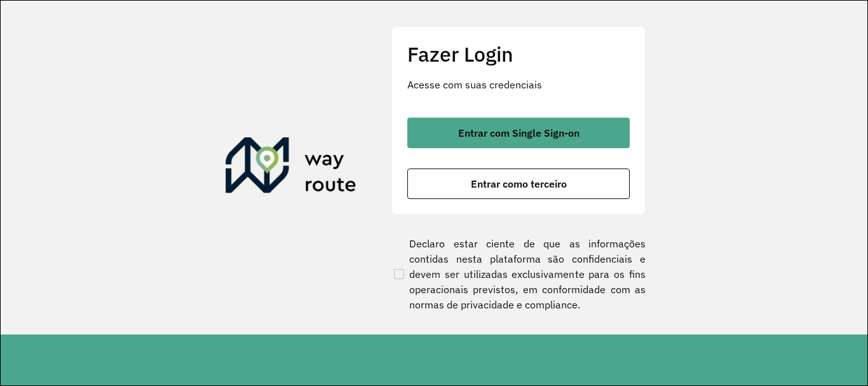 The height and width of the screenshot is (386, 868). Describe the element at coordinates (518, 84) in the screenshot. I see `p: Acesse com suas credenciais` at that location.